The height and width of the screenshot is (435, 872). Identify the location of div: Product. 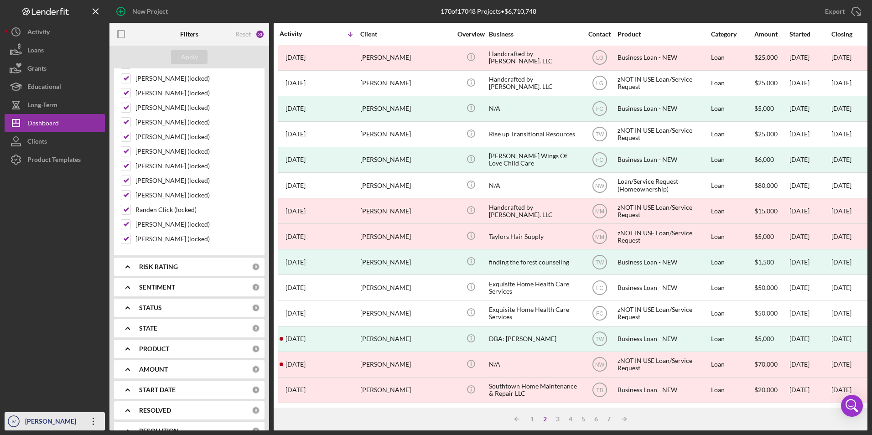
(663, 34).